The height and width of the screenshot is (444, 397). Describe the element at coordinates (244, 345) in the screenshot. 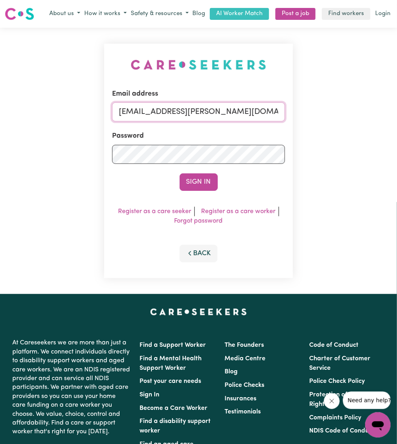

I see `a: The Founders` at that location.